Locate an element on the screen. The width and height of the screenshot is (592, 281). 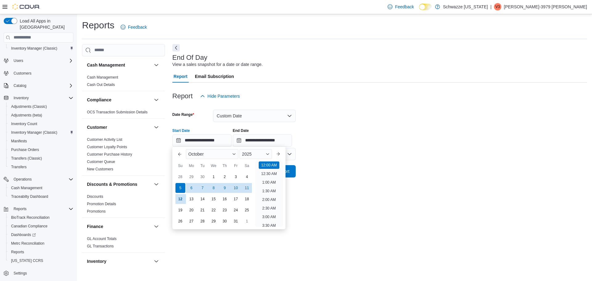
h3: End Of Day is located at coordinates (190, 58).